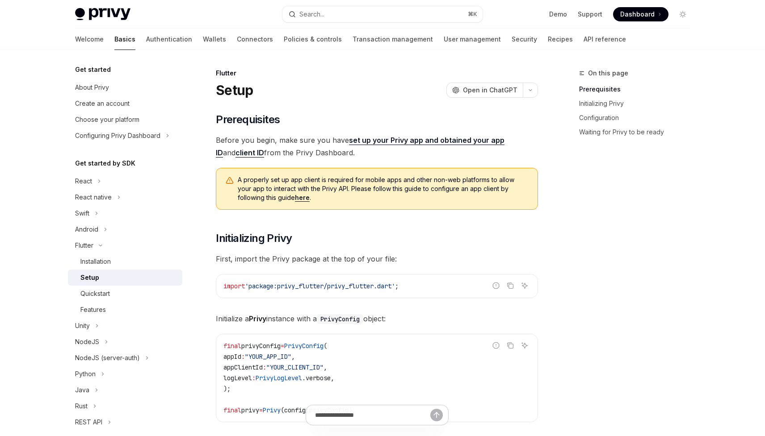 Image resolution: width=765 pixels, height=436 pixels. What do you see at coordinates (302, 198) in the screenshot?
I see `a: here` at bounding box center [302, 198].